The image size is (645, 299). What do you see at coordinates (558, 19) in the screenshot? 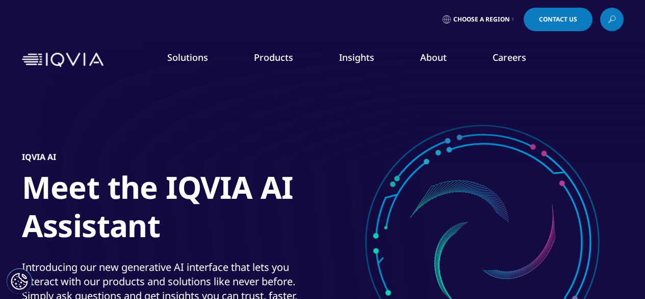
I see `span: Contact Us` at bounding box center [558, 19].